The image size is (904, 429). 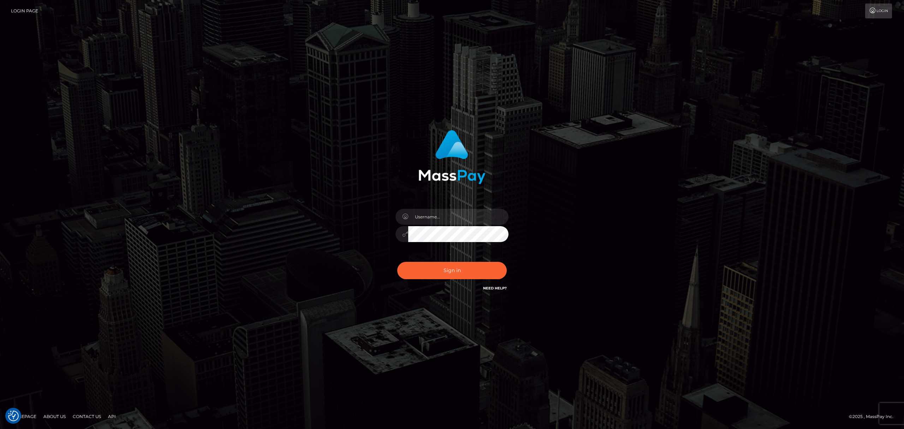 I want to click on button: Sign in, so click(x=452, y=270).